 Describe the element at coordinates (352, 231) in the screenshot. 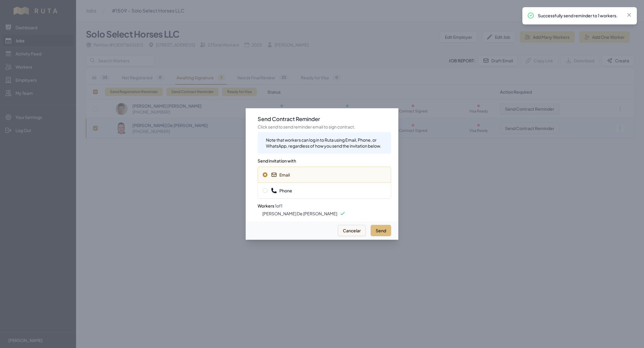

I see `button: Cancelar` at that location.